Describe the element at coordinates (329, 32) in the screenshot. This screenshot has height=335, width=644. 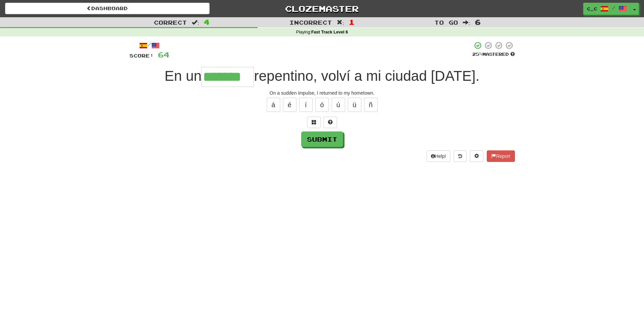
I see `strong: Fast Track Level 6` at that location.